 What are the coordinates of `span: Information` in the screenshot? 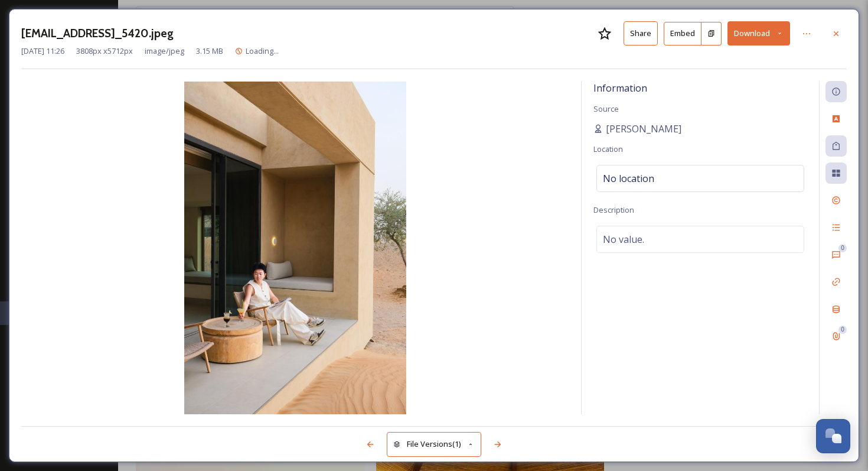 It's located at (620, 88).